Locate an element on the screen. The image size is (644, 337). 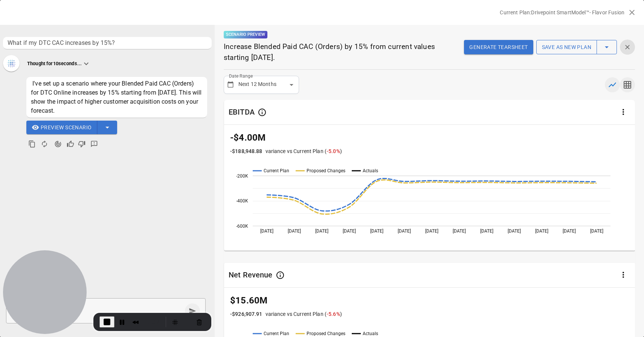
p: Next 12 Months is located at coordinates (257, 84).